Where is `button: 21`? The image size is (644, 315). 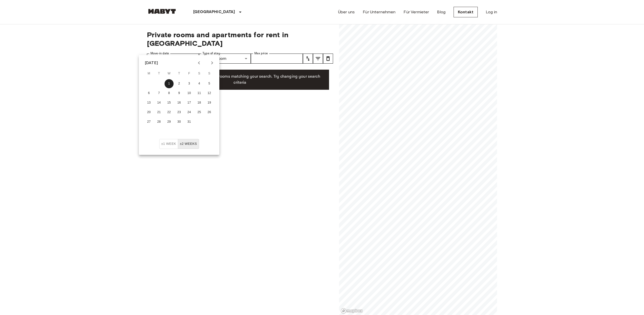
button: 21 is located at coordinates (159, 112).